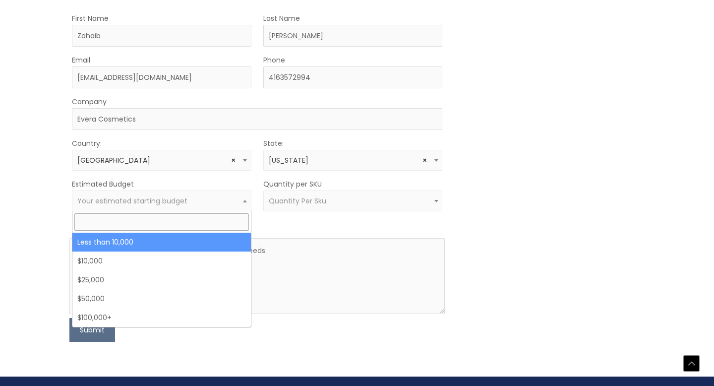 This screenshot has height=386, width=714. Describe the element at coordinates (162, 77) in the screenshot. I see `input: Enter Your Email` at that location.